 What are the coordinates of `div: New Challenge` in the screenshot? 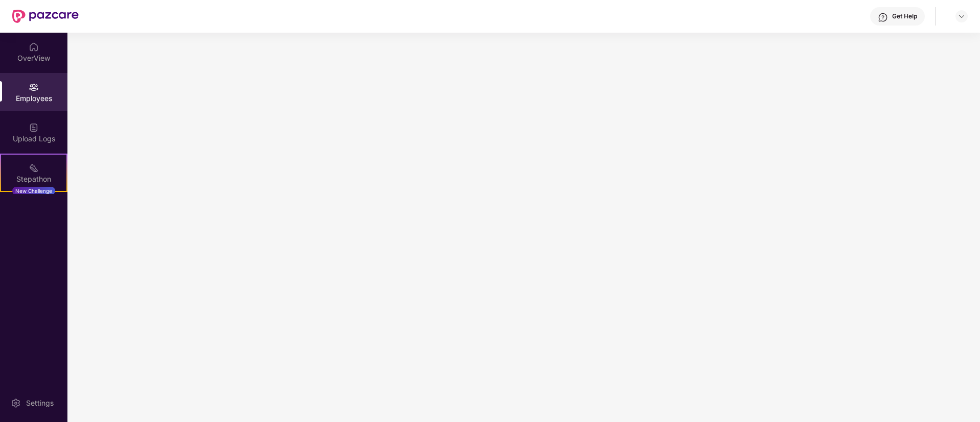 It's located at (34, 191).